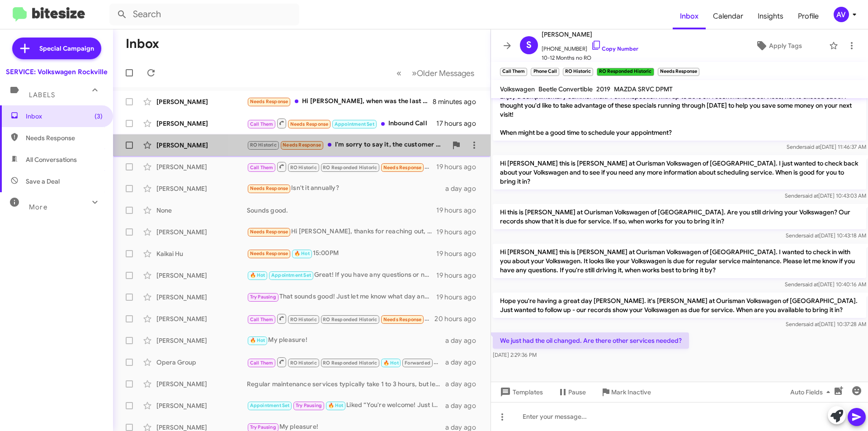  Describe the element at coordinates (521, 393) in the screenshot. I see `span: Templates` at that location.